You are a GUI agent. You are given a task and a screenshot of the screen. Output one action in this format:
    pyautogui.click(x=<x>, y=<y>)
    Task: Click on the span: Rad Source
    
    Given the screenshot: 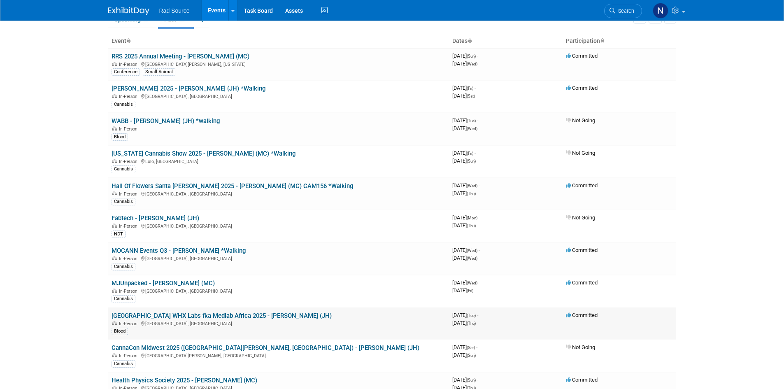 What is the action you would take?
    pyautogui.click(x=175, y=11)
    